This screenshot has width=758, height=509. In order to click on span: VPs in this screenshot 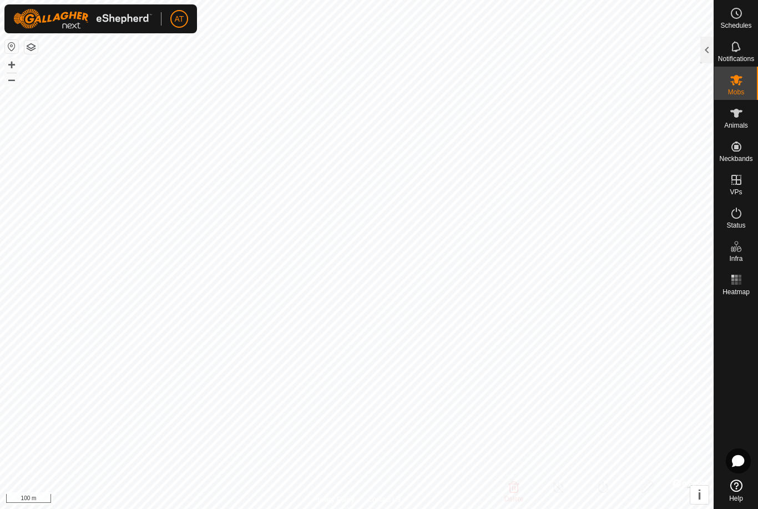, I will do `click(736, 192)`.